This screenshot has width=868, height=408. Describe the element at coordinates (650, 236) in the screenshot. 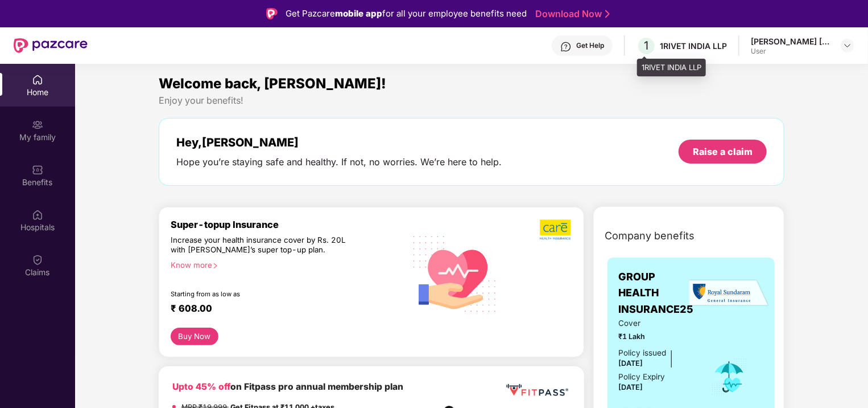

I see `span: Company benefits` at that location.